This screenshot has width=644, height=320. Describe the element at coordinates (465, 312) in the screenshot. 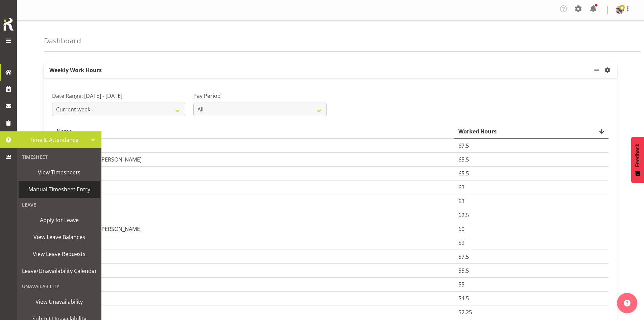

I see `span: 52.25` at that location.